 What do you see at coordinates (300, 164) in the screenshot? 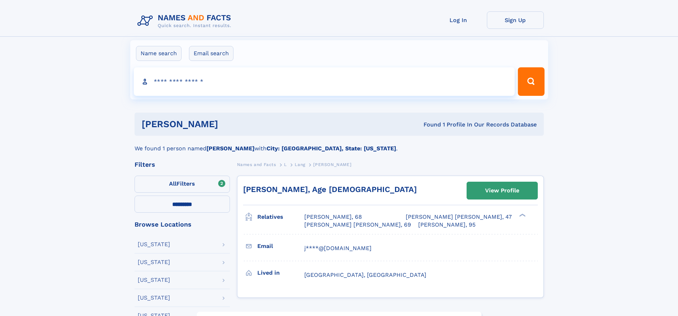
I see `a: Lang` at bounding box center [300, 164].